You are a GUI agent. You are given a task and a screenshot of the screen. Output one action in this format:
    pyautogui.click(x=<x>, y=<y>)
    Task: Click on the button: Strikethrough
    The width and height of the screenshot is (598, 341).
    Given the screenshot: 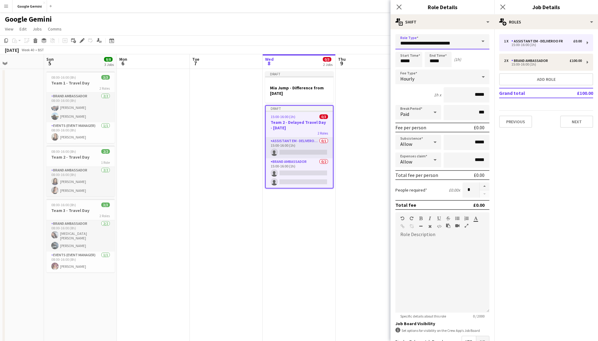 What is the action you would take?
    pyautogui.click(x=448, y=219)
    